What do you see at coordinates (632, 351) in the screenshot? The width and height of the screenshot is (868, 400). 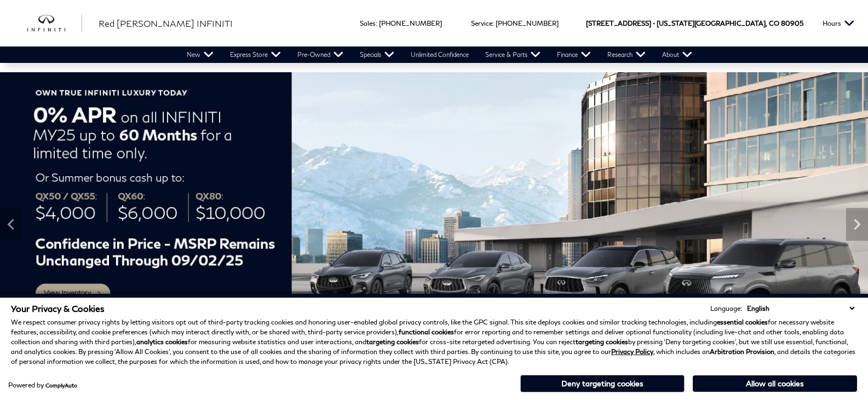 I see `a: Privacy Policy` at bounding box center [632, 351].